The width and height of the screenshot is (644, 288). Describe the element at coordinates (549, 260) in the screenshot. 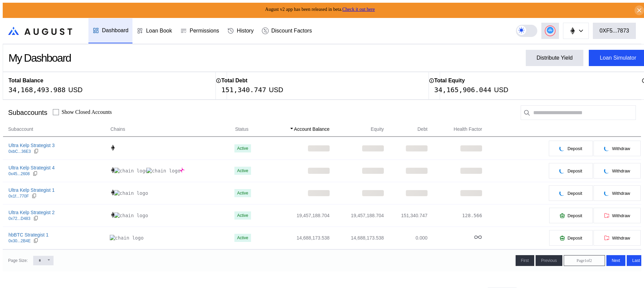

I see `span: Previous` at that location.